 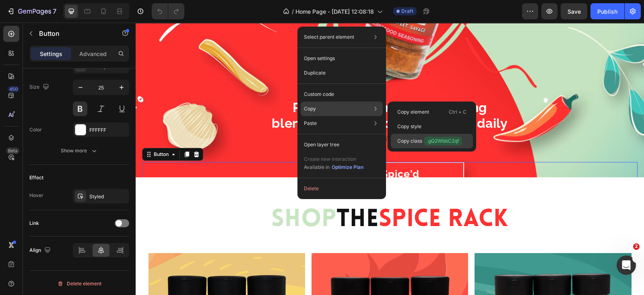 What do you see at coordinates (319, 58) in the screenshot?
I see `p: Open settings` at bounding box center [319, 58].